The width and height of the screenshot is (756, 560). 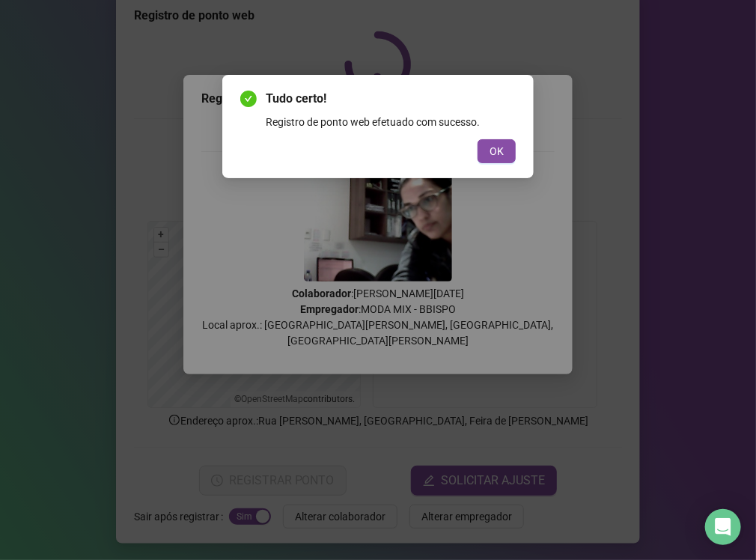 I want to click on span: Tudo certo!, so click(x=391, y=98).